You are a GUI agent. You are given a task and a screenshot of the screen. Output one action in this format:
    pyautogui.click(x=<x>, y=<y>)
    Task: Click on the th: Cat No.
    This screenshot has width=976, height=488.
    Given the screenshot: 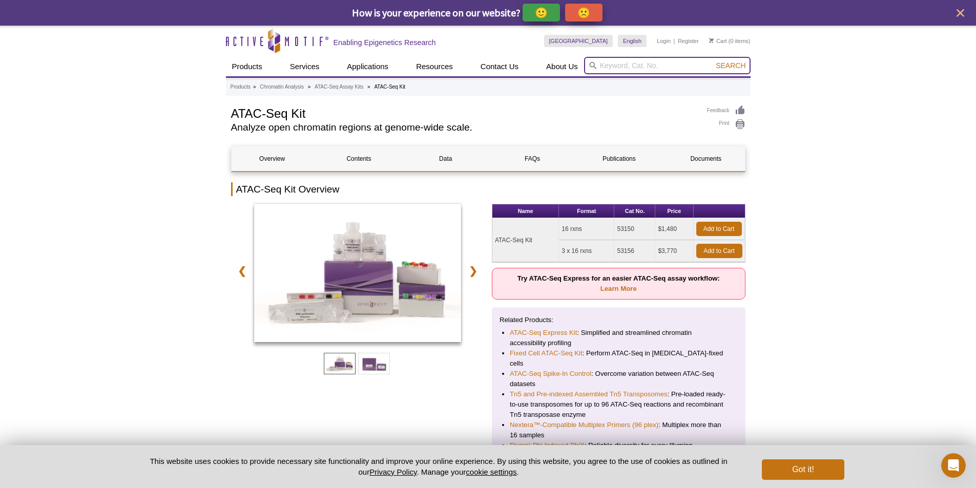 What is the action you would take?
    pyautogui.click(x=635, y=211)
    